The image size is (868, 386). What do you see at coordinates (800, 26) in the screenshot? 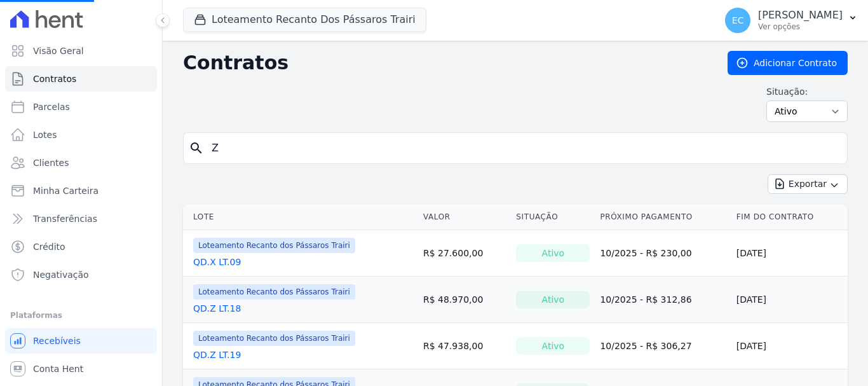
I see `p: Ver opções` at bounding box center [800, 26].